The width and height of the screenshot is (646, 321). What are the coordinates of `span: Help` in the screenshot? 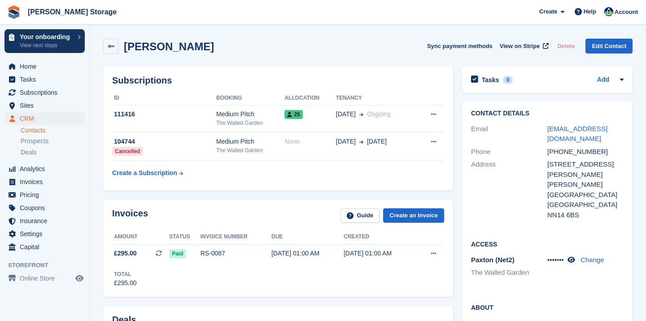 It's located at (590, 12).